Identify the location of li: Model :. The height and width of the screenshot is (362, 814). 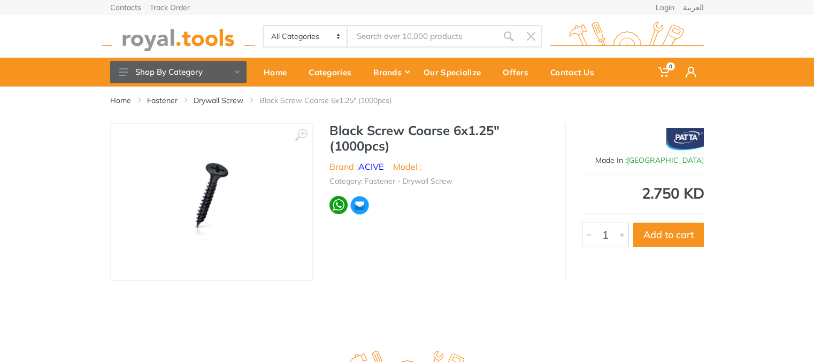
(407, 167).